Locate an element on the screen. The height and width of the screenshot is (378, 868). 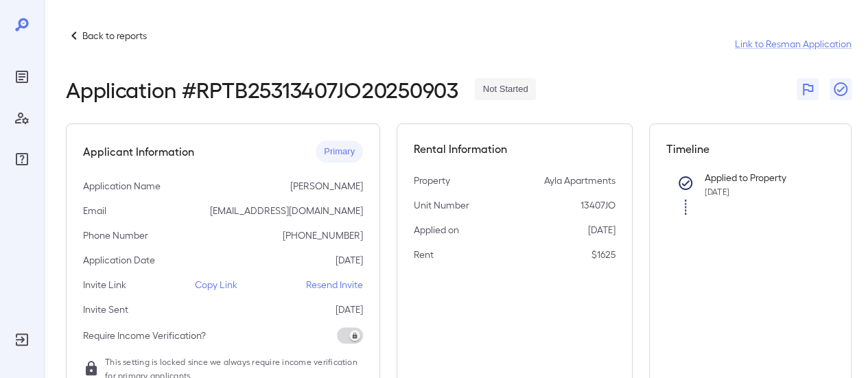
h5: Timeline is located at coordinates (751, 149).